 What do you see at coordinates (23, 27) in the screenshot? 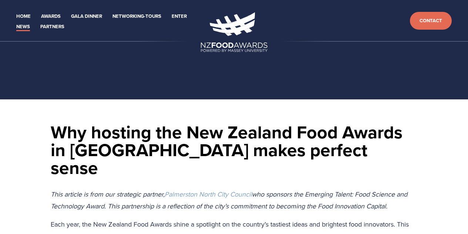
I see `a: News` at bounding box center [23, 27].